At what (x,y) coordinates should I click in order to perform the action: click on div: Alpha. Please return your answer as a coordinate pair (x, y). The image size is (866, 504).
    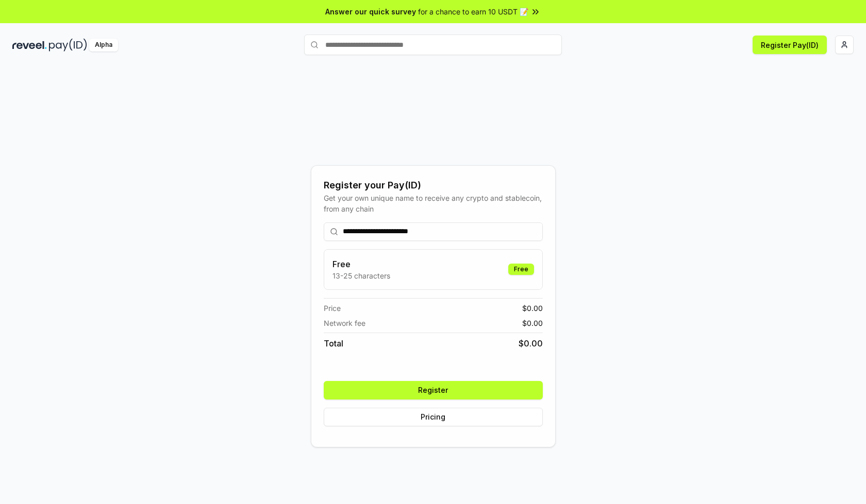
    Looking at the image, I should click on (104, 44).